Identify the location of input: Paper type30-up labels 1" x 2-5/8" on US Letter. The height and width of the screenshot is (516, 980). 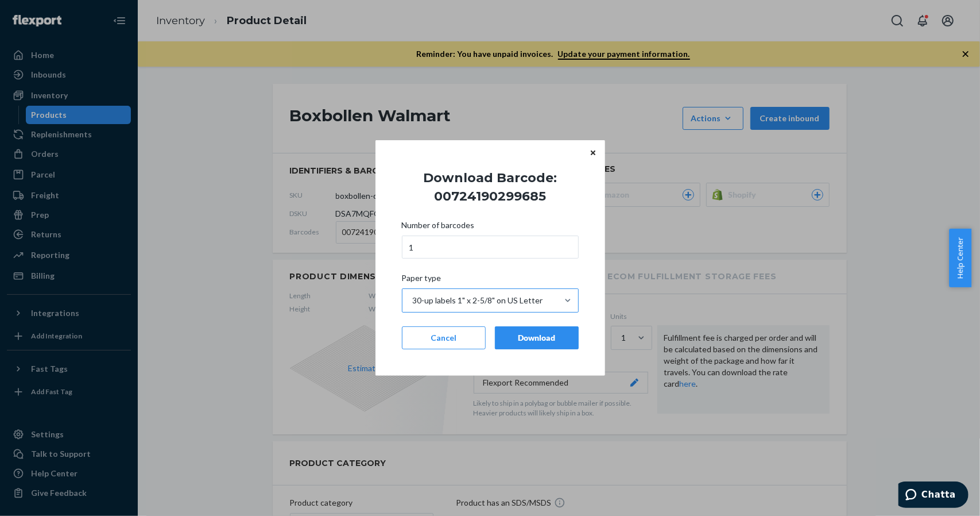
(412, 300).